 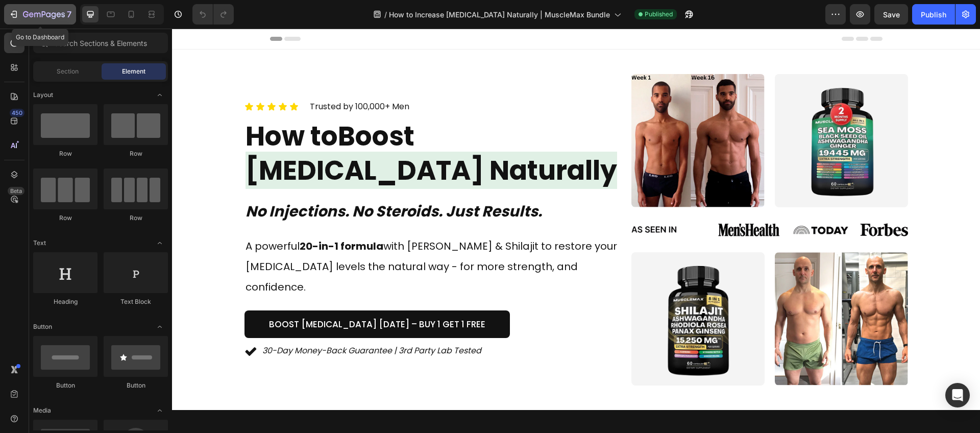 What do you see at coordinates (17, 113) in the screenshot?
I see `div: 450` at bounding box center [17, 113].